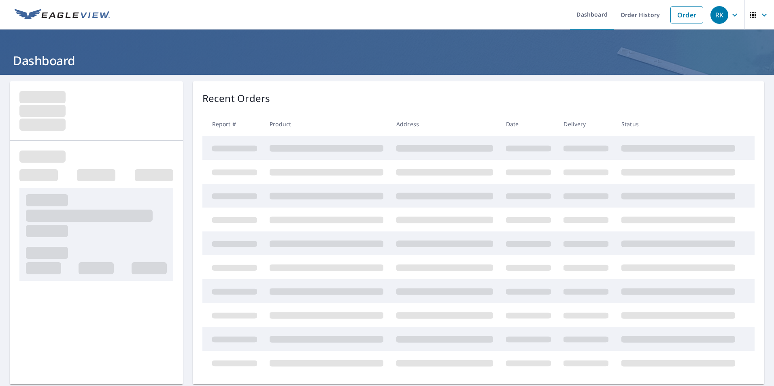 Image resolution: width=774 pixels, height=386 pixels. What do you see at coordinates (326, 124) in the screenshot?
I see `th: Product` at bounding box center [326, 124].